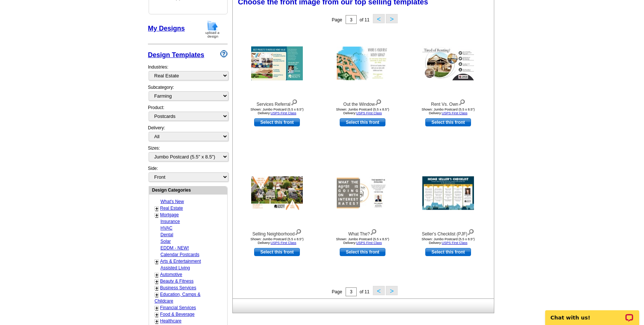  What do you see at coordinates (178, 288) in the screenshot?
I see `a: Business Services` at bounding box center [178, 288].